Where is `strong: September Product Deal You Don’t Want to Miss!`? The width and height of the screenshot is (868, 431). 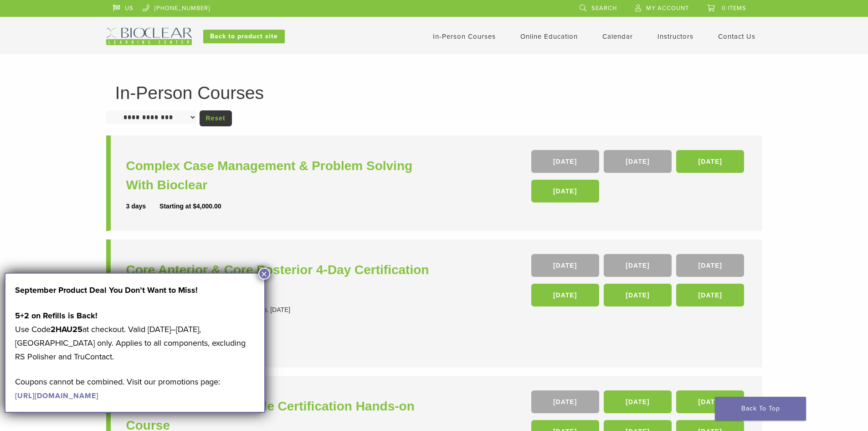 strong: September Product Deal You Don’t Want to Miss! is located at coordinates (106, 290).